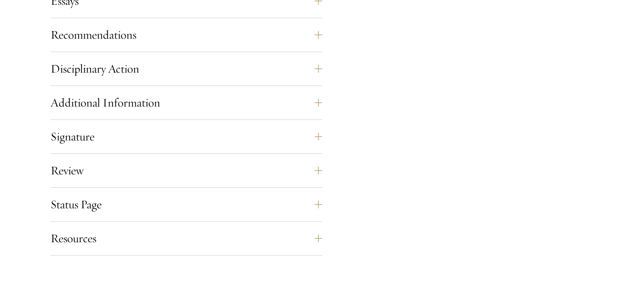 The width and height of the screenshot is (644, 290). Describe the element at coordinates (186, 69) in the screenshot. I see `button: Disciplinary Action` at that location.